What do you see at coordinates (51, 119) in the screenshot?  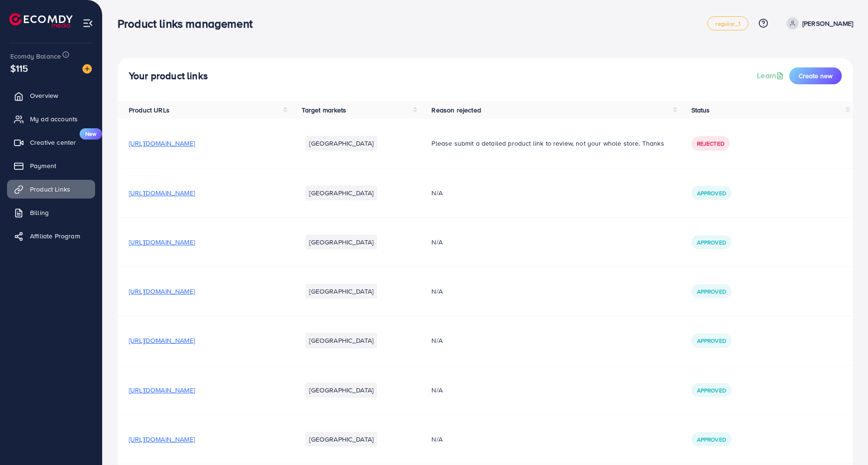 I see `a: My ad accounts` at bounding box center [51, 119].